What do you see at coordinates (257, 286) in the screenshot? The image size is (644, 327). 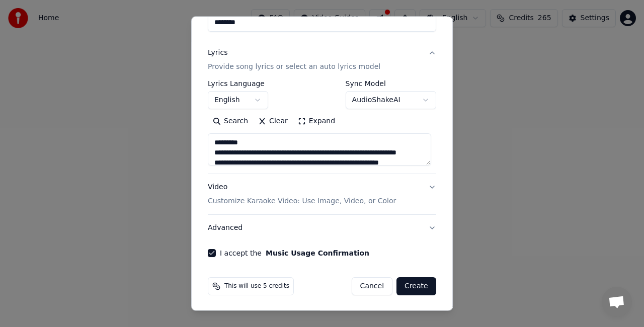 I see `span: This will use 5 credits` at bounding box center [257, 286].